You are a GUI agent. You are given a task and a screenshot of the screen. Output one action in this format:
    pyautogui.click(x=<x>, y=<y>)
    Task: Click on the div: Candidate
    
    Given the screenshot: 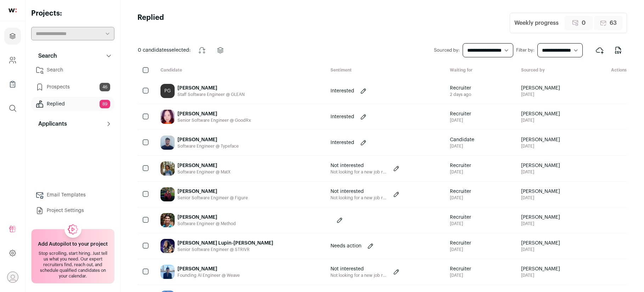 What is the action you would take?
    pyautogui.click(x=240, y=71)
    